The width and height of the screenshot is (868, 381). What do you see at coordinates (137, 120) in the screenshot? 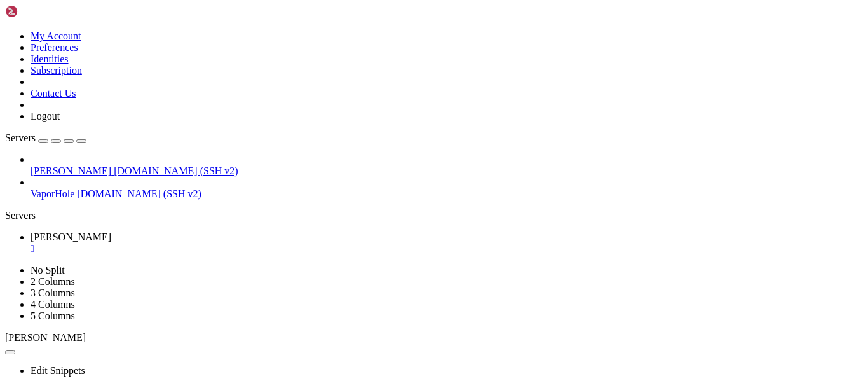
I see `span: The end of brainrot and doomscrolling is here.` at bounding box center [137, 120].